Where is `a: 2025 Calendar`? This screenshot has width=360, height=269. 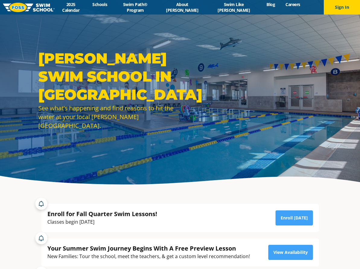
a: 2025 Calendar is located at coordinates (71, 7).